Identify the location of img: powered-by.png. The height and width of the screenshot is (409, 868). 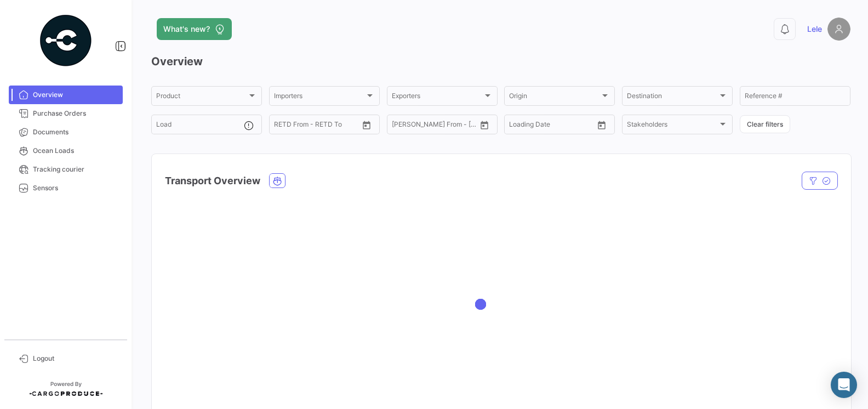
(65, 41).